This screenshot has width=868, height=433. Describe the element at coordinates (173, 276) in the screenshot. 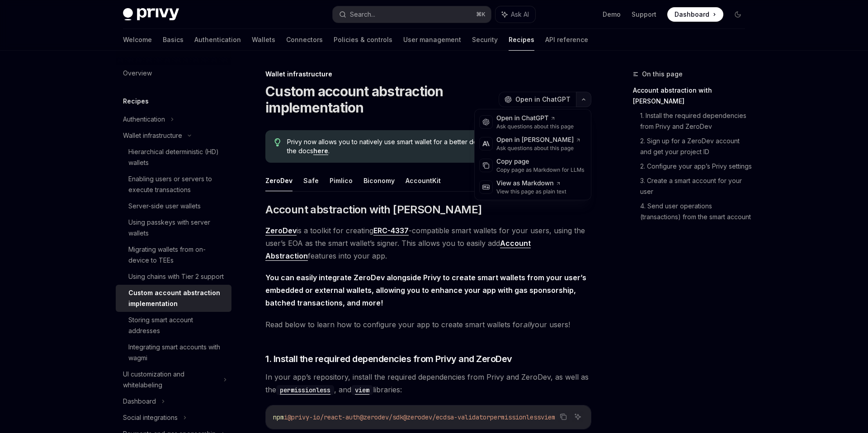

I see `a: Using chains with Tier 2 support` at that location.